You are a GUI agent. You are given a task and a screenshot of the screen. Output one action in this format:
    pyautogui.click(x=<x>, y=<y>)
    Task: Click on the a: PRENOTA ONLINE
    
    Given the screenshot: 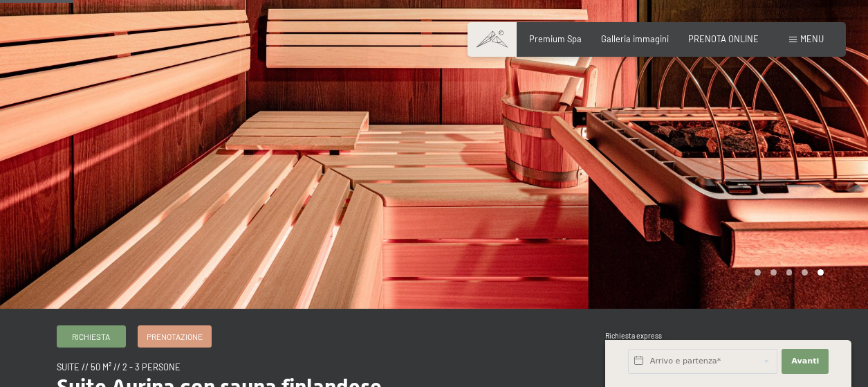 What is the action you would take?
    pyautogui.click(x=723, y=38)
    